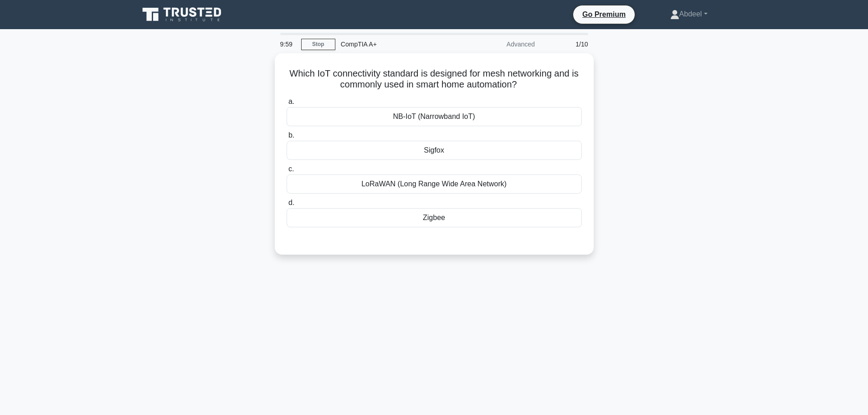  What do you see at coordinates (318, 44) in the screenshot?
I see `a: Stop` at bounding box center [318, 44].